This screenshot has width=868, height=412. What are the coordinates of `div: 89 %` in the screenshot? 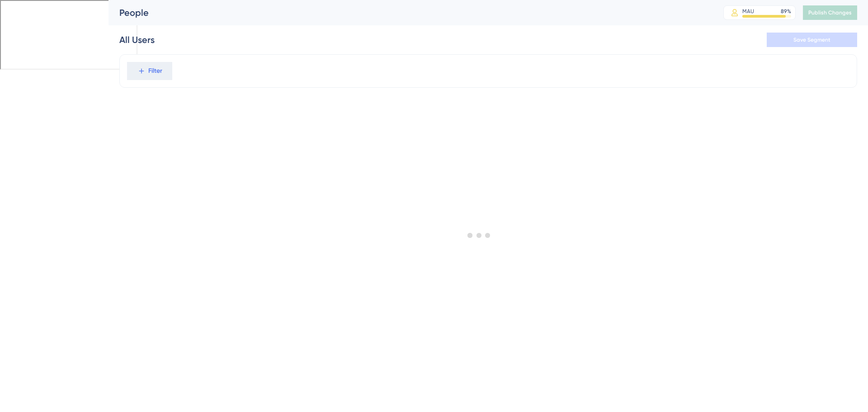 It's located at (786, 11).